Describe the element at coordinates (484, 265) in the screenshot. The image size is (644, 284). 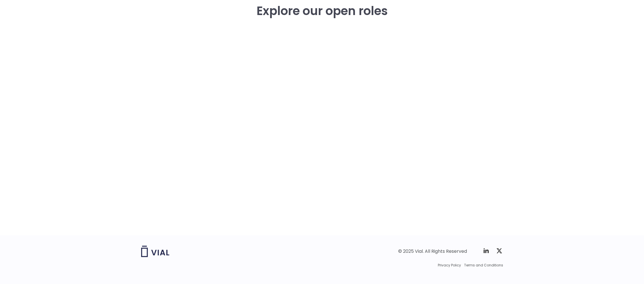
I see `span: Terms and Conditions` at that location.